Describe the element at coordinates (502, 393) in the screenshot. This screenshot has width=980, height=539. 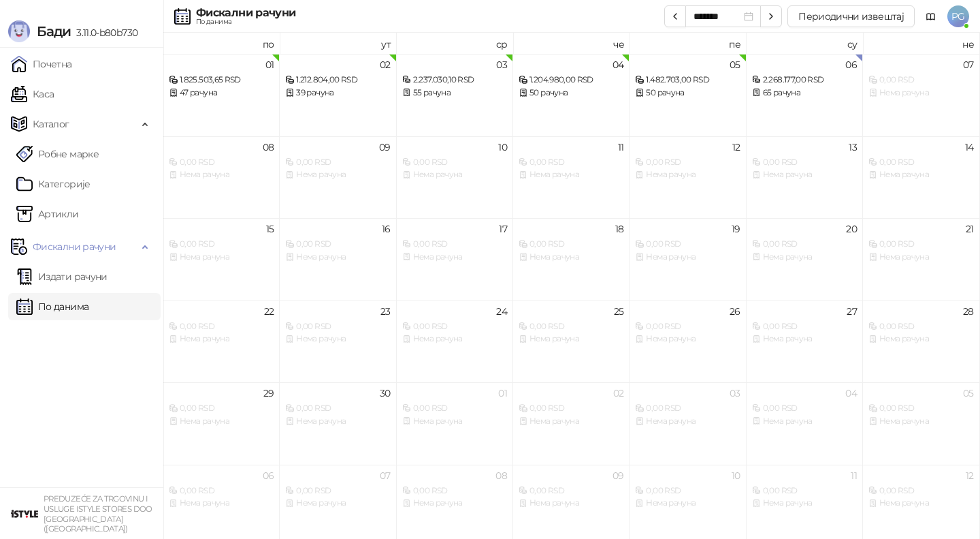
I see `div: 01` at that location.